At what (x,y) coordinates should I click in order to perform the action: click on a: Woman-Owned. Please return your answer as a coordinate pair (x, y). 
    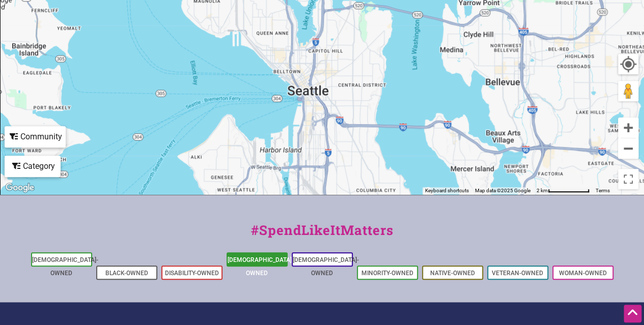
    Looking at the image, I should click on (583, 273).